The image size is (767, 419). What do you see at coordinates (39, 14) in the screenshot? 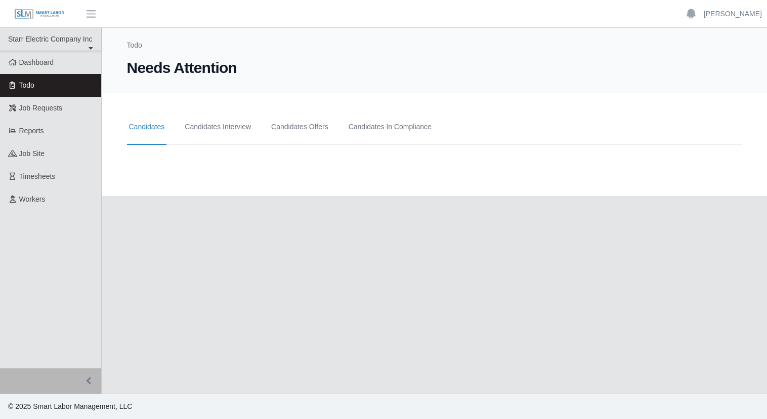
I see `img: SLM Logo` at bounding box center [39, 14].